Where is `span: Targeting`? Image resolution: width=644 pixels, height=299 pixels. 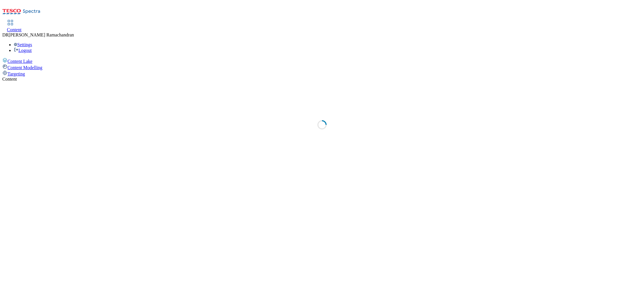 span: Targeting is located at coordinates (16, 74).